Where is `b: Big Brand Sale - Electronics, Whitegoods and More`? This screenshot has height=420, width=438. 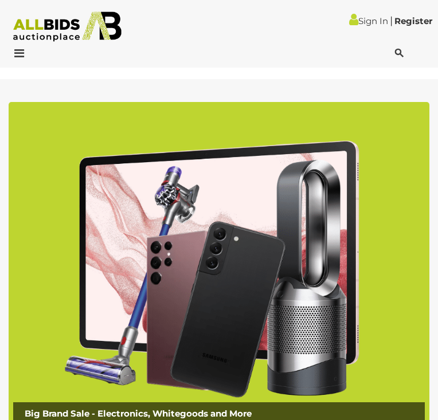 b: Big Brand Sale - Electronics, Whitegoods and More is located at coordinates (138, 413).